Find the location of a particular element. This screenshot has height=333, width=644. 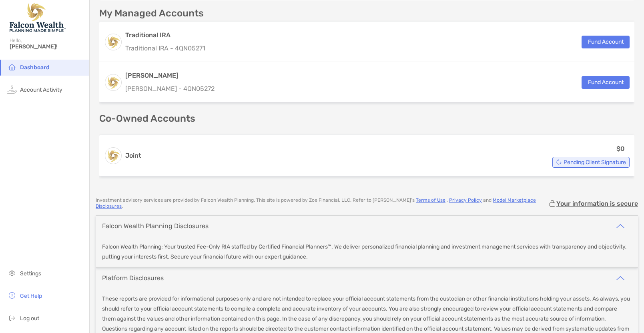

p: $0 is located at coordinates (620, 148).